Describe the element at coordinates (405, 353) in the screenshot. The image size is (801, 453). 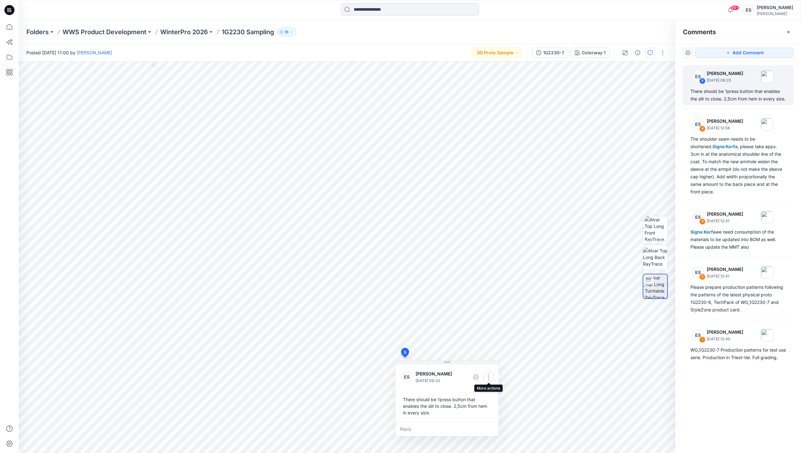
I see `span: 5` at that location.